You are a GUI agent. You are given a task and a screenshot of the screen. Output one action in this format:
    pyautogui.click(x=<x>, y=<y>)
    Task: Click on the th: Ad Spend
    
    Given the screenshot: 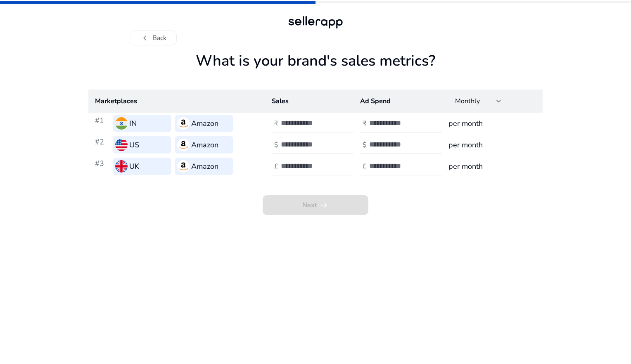 What is the action you would take?
    pyautogui.click(x=398, y=101)
    